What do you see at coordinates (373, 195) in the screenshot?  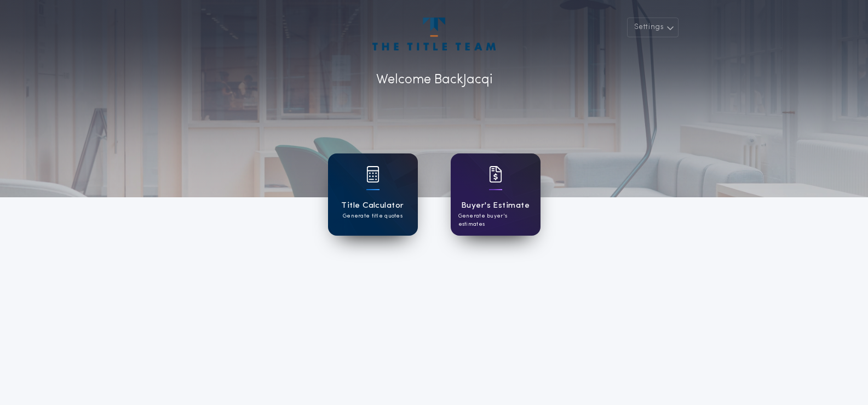 I see `a: card iconTitle CalculatorGenerate title quotes` at bounding box center [373, 195].